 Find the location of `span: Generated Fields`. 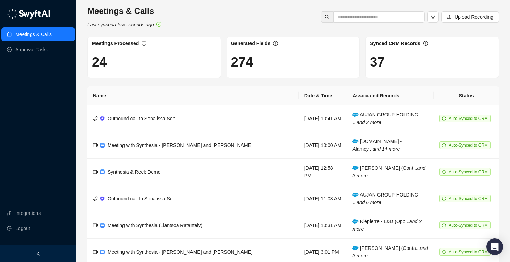

span: Generated Fields is located at coordinates (251, 43).